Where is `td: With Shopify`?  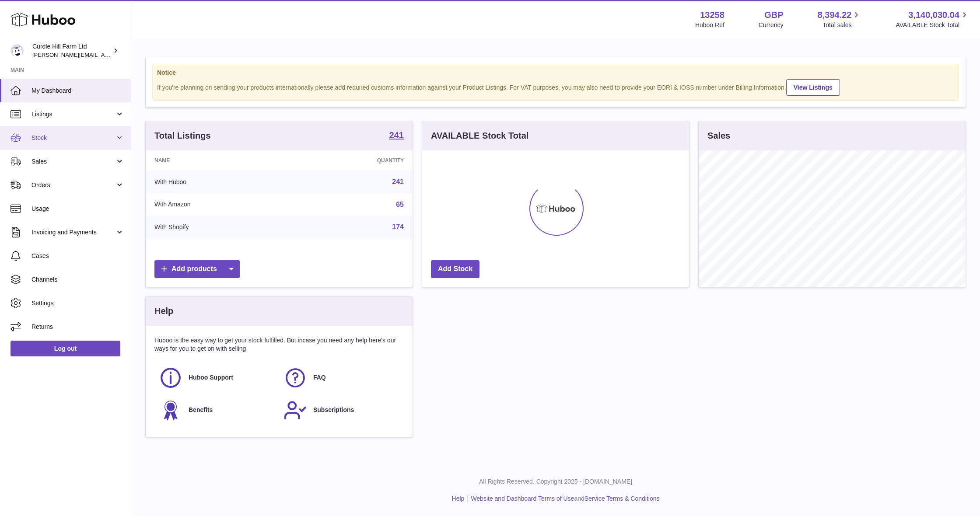
td: With Shopify is located at coordinates (219, 227).